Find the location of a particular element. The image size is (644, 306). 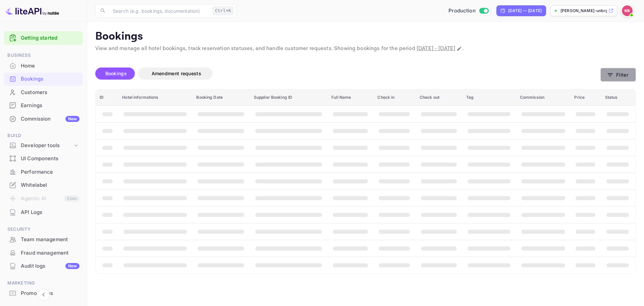

a: API Logs is located at coordinates (43, 212).